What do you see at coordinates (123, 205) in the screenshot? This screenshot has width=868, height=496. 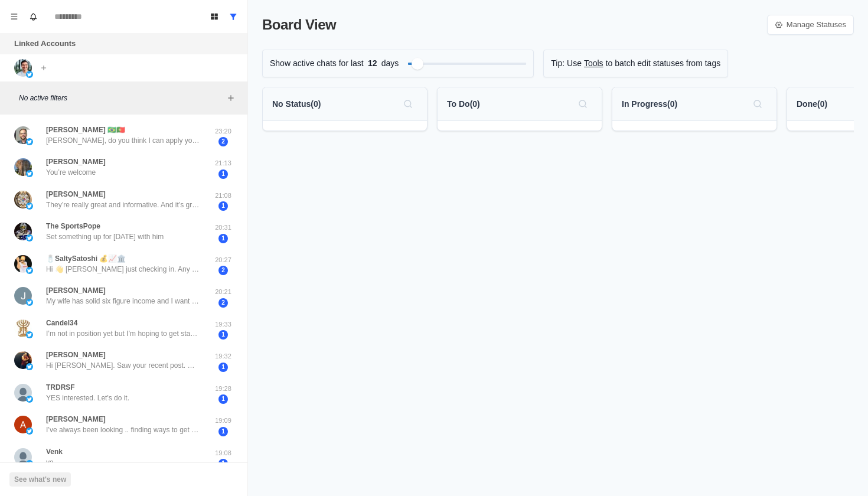 I see `p: They’re really great and informative. And it’s great to see the successes others have had. Had an...` at bounding box center [123, 205].